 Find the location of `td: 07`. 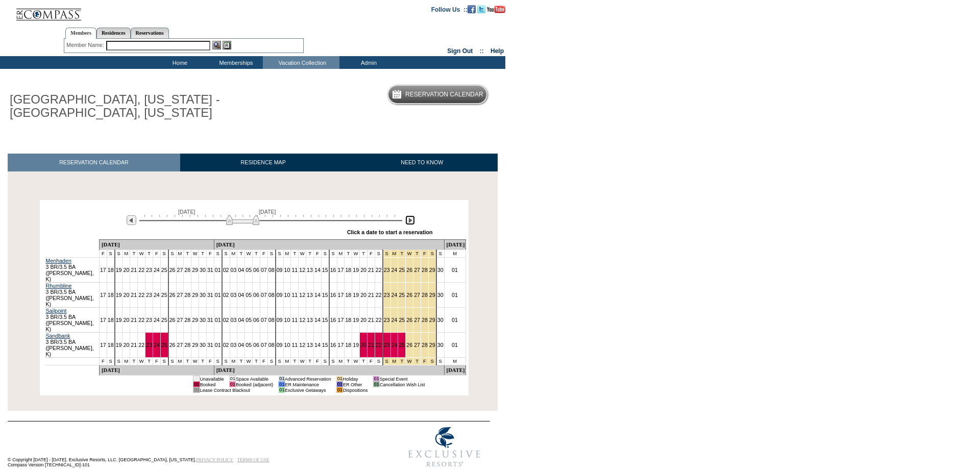

td: 07 is located at coordinates (263, 270).